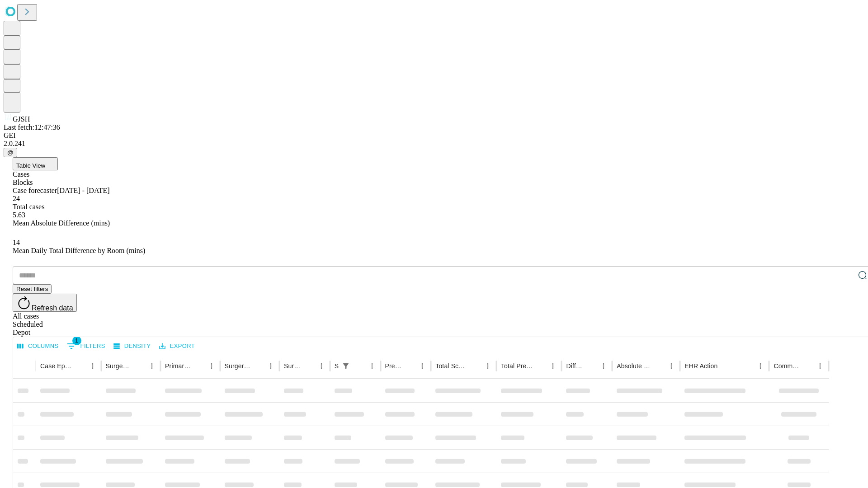 This screenshot has width=868, height=488. I want to click on span: 5.63, so click(19, 214).